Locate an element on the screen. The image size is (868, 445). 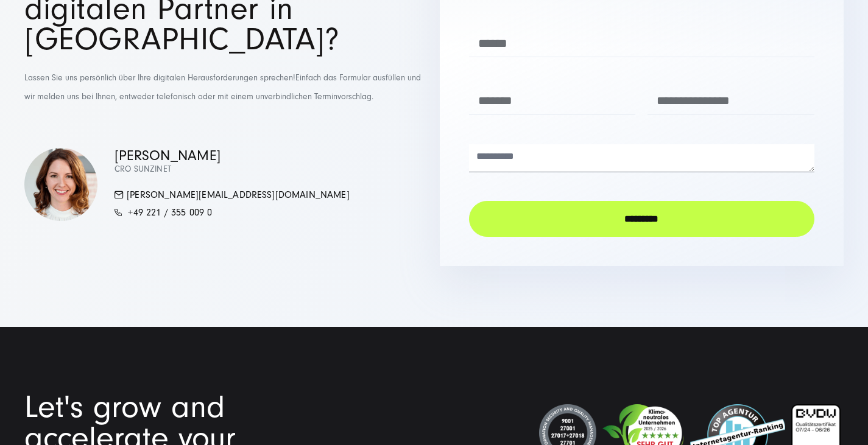
span: Lassen Sie uns persönlich über Ihre digitalen Herausforderungen sprechen! is located at coordinates (159, 78).